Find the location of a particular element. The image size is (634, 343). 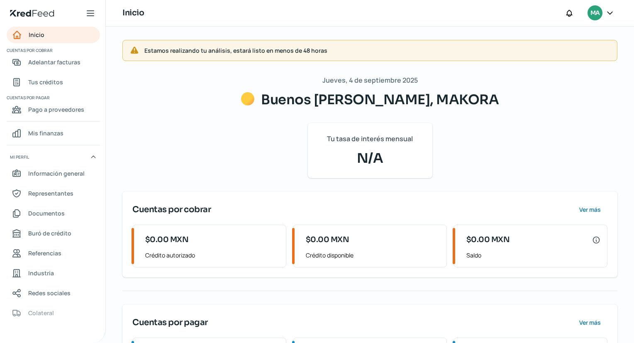

span: Inicio is located at coordinates (37, 34).